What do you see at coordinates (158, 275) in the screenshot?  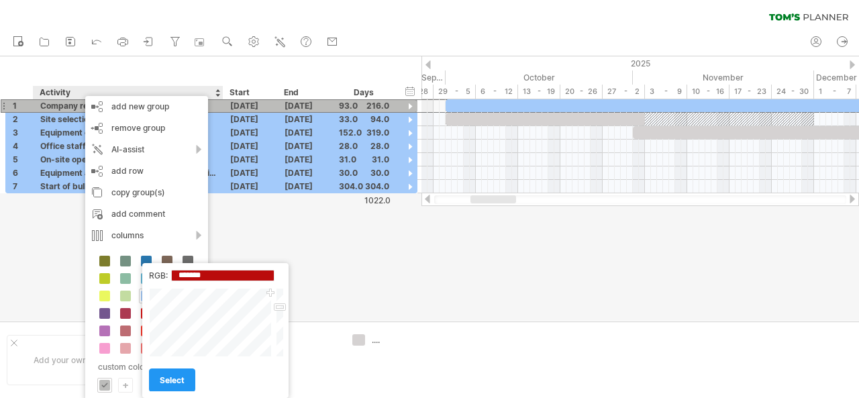 I see `label: RGB:` at bounding box center [158, 275].